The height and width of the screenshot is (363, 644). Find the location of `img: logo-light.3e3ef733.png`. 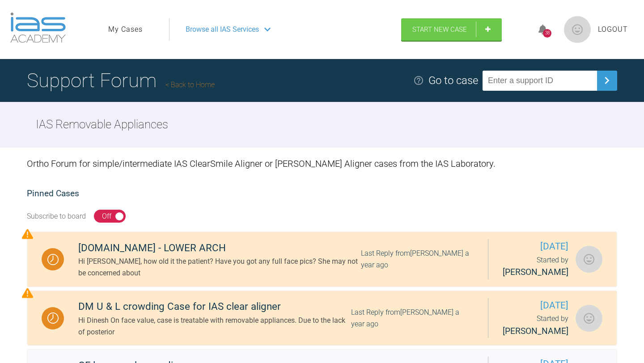

img: logo-light.3e3ef733.png is located at coordinates (38, 27).